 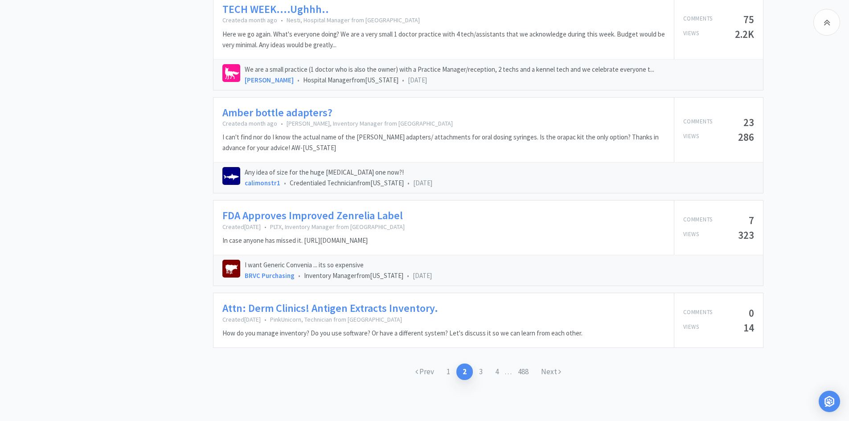 What do you see at coordinates (402, 333) in the screenshot?
I see `p: How do you manage inventory? Do you use software? Or have a different system? Let's discuss it so...` at bounding box center [402, 333].